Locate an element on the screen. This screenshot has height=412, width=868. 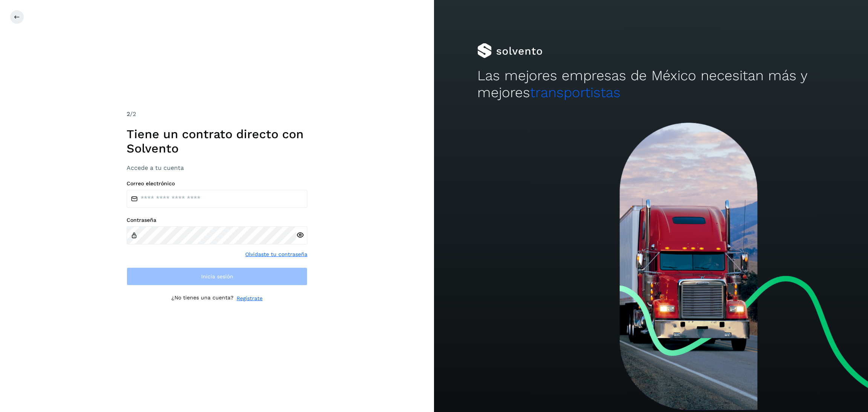
h2: Las mejores empresas de México necesitan más y mejores is located at coordinates (651, 84).